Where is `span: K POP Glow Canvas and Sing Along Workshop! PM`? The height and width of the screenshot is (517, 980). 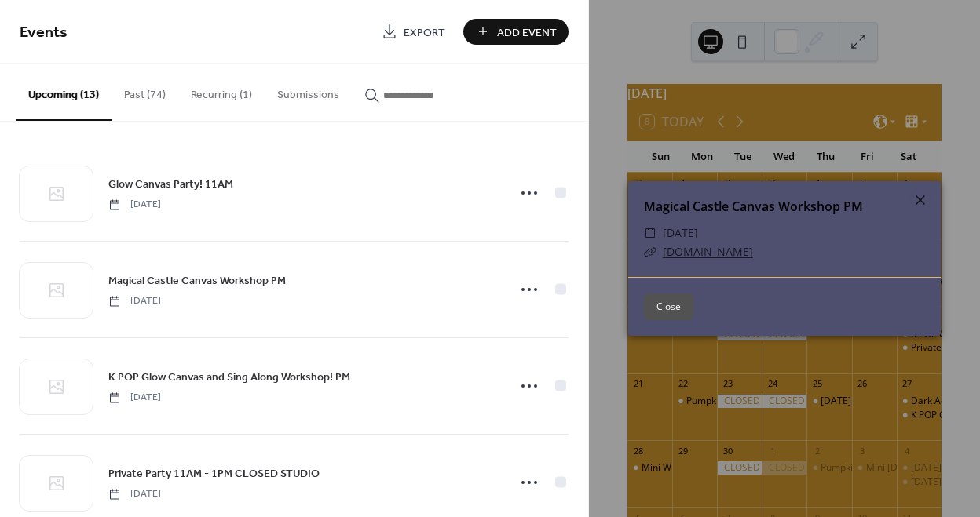
span: K POP Glow Canvas and Sing Along Workshop! PM is located at coordinates (230, 377).